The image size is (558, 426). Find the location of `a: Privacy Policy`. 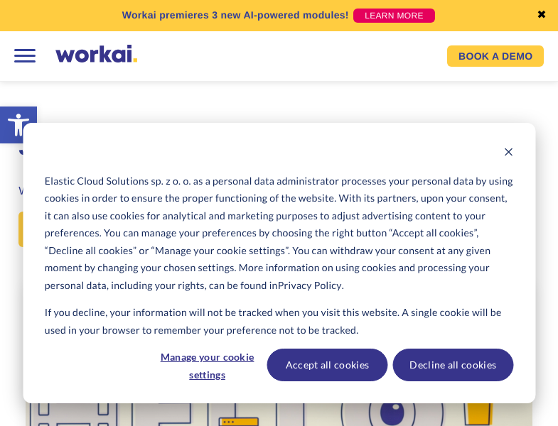

a: Privacy Policy is located at coordinates (310, 286).